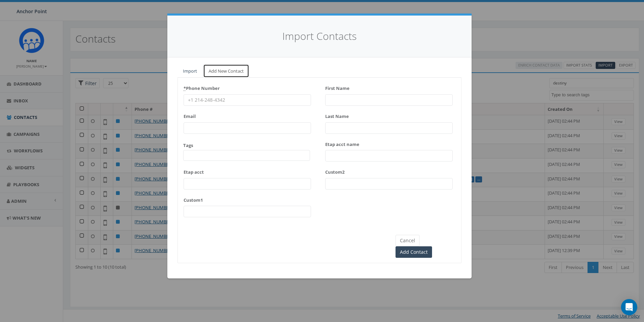 The width and height of the screenshot is (644, 322). What do you see at coordinates (629, 307) in the screenshot?
I see `div: Open Intercom Messenger` at bounding box center [629, 307].